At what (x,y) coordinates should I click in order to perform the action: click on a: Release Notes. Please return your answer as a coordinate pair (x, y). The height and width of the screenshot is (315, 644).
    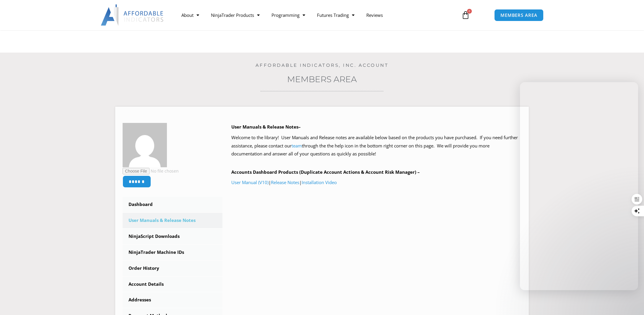
    Looking at the image, I should click on (285, 182).